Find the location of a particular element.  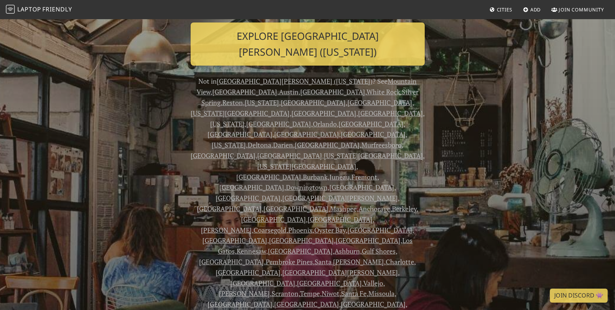

a: Phoenix is located at coordinates (300, 230).